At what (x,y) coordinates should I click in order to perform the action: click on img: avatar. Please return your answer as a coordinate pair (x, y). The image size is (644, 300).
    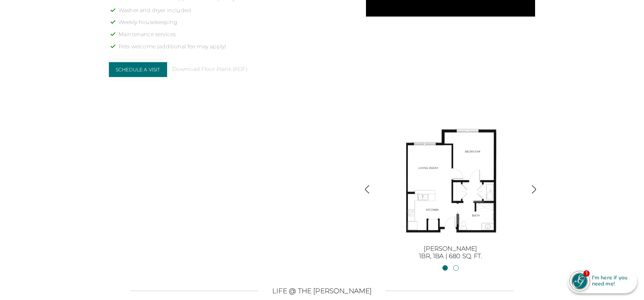
    Looking at the image, I should click on (580, 281).